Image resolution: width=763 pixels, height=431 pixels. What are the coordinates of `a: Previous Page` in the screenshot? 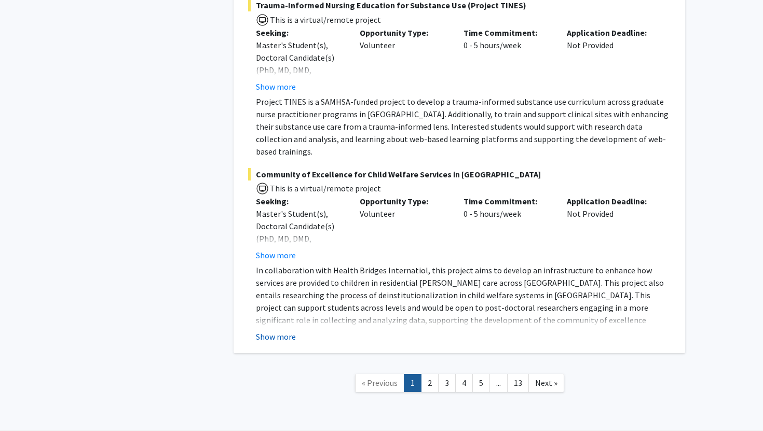 It's located at (380, 383).